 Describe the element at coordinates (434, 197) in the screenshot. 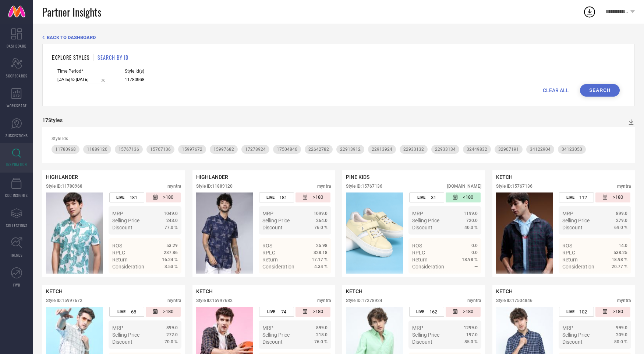

I see `span: 31` at that location.